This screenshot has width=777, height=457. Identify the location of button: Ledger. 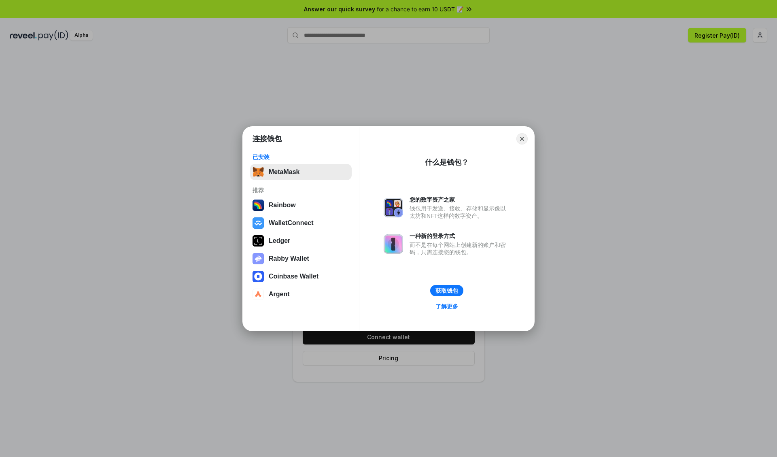
(301, 241).